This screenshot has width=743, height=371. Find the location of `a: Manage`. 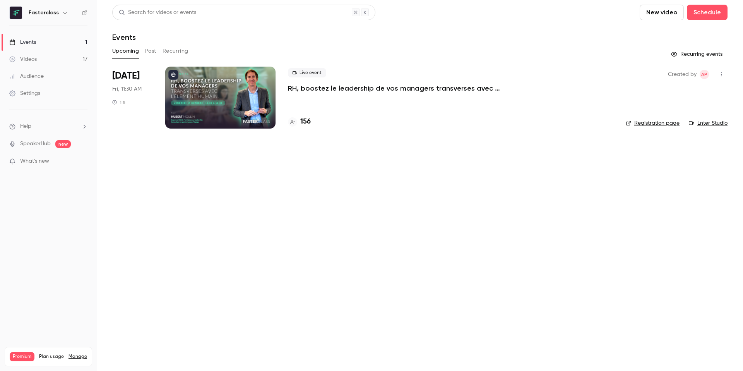

a: Manage is located at coordinates (78, 356).